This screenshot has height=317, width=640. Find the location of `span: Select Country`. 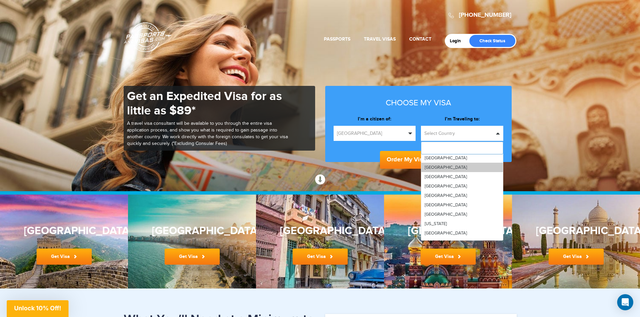

span: Select Country is located at coordinates (459, 134).